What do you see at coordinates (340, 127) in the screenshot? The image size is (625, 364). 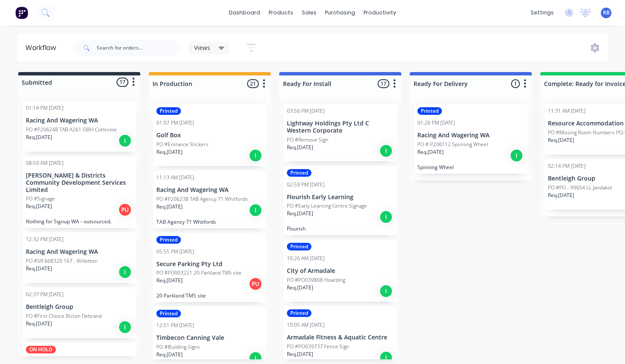 I see `p: Lightway Holdings Pty Ltd C Western Corporate` at bounding box center [340, 127].